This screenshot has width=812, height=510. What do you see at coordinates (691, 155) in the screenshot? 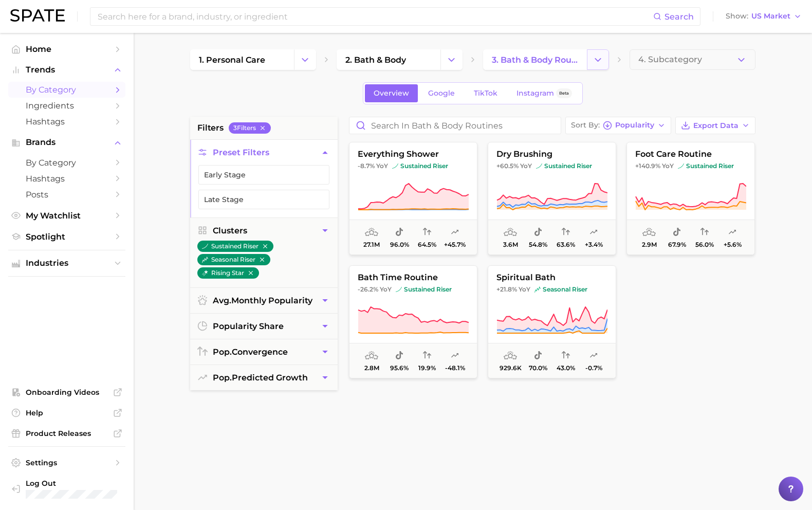
I see `span: foot care routine` at bounding box center [691, 155].